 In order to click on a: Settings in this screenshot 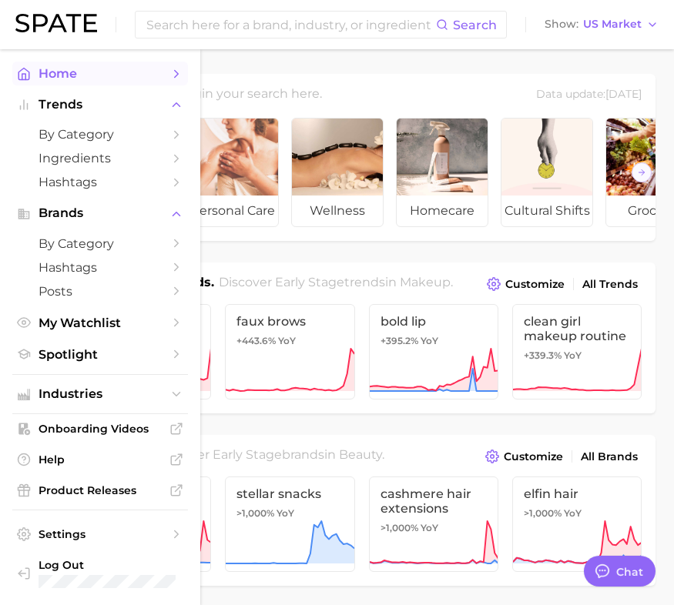, I will do `click(100, 535)`.